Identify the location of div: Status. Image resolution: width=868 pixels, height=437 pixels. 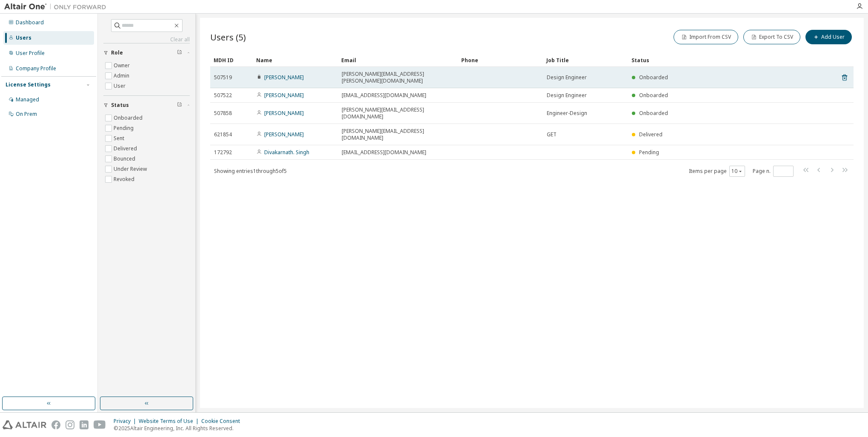
(720, 60).